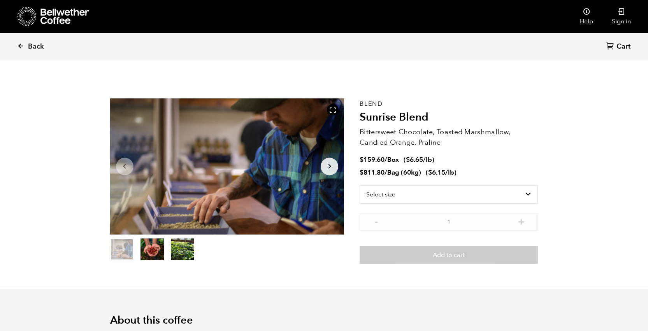 The height and width of the screenshot is (331, 648). Describe the element at coordinates (372, 159) in the screenshot. I see `bdi: 159.60` at that location.